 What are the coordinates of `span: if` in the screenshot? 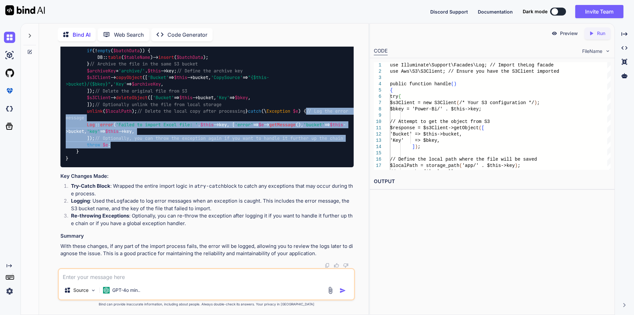 It's located at (89, 50).